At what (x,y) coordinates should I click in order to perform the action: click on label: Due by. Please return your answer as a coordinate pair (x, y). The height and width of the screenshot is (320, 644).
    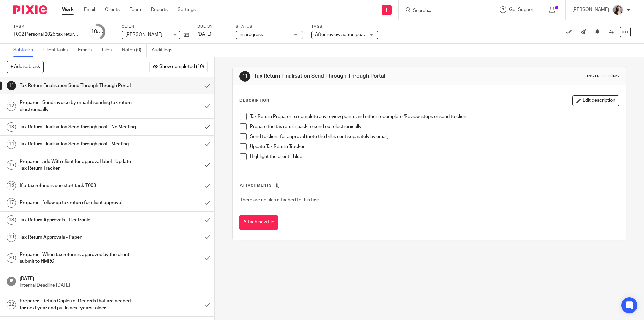
    Looking at the image, I should click on (212, 26).